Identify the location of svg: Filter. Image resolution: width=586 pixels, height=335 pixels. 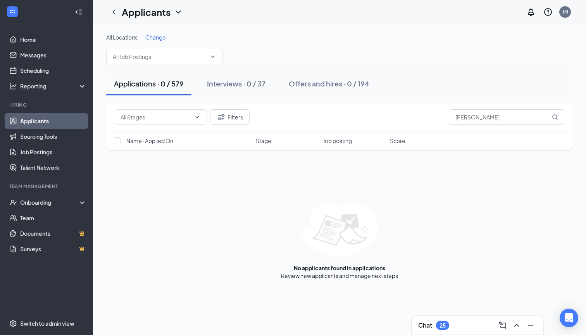
(221, 117).